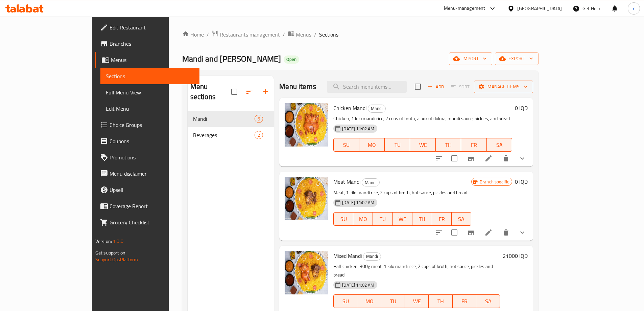 The height and width of the screenshot is (311, 644). I want to click on button: Manage items, so click(504, 86).